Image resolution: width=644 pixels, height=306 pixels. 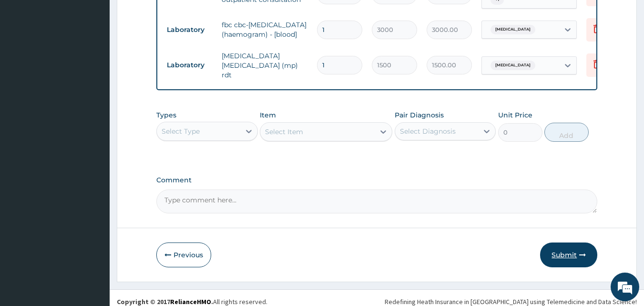 I want to click on div: Select Diagnosis, so click(x=428, y=131).